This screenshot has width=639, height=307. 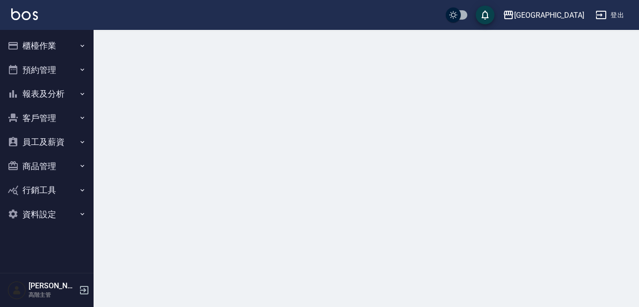 What do you see at coordinates (47, 46) in the screenshot?
I see `button: 櫃檯作業` at bounding box center [47, 46].